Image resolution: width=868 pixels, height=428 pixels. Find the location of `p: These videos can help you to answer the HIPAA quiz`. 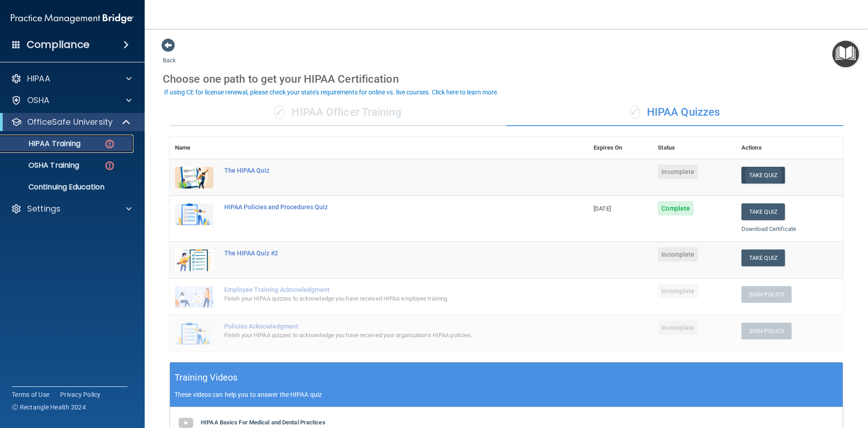

p: These videos can help you to answer the HIPAA quiz is located at coordinates (506, 394).